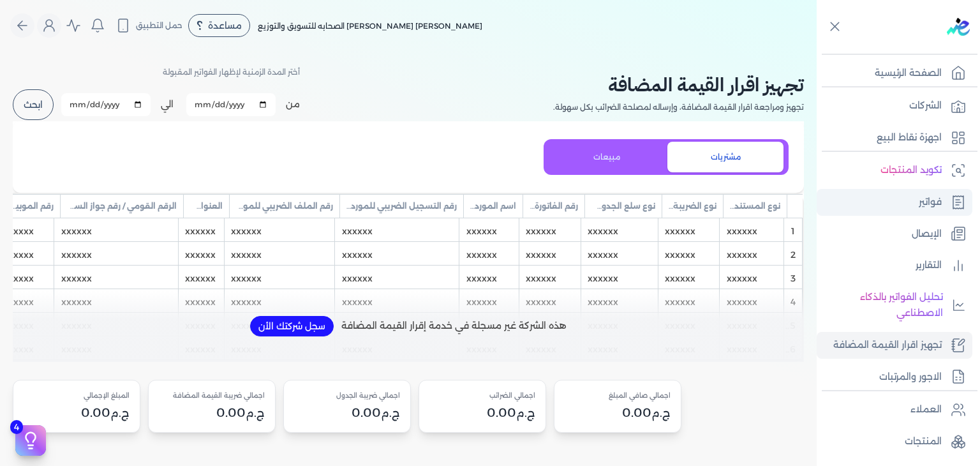 Image resolution: width=980 pixels, height=466 pixels. Describe the element at coordinates (149, 26) in the screenshot. I see `button: حمل التطبيق` at that location.